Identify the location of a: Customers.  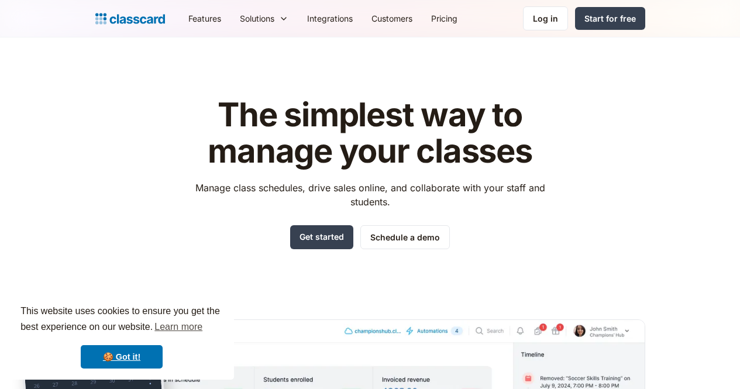
(392, 18).